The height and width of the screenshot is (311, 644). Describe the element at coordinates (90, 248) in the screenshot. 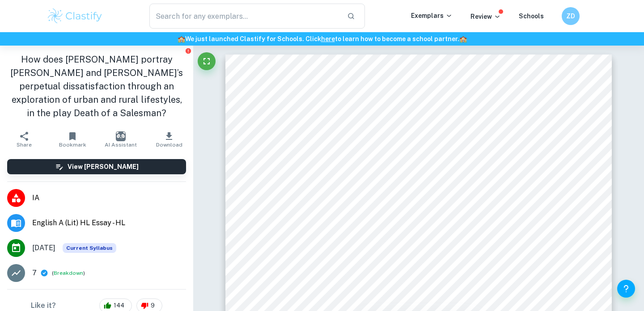

I see `span: Current Syllabus` at that location.